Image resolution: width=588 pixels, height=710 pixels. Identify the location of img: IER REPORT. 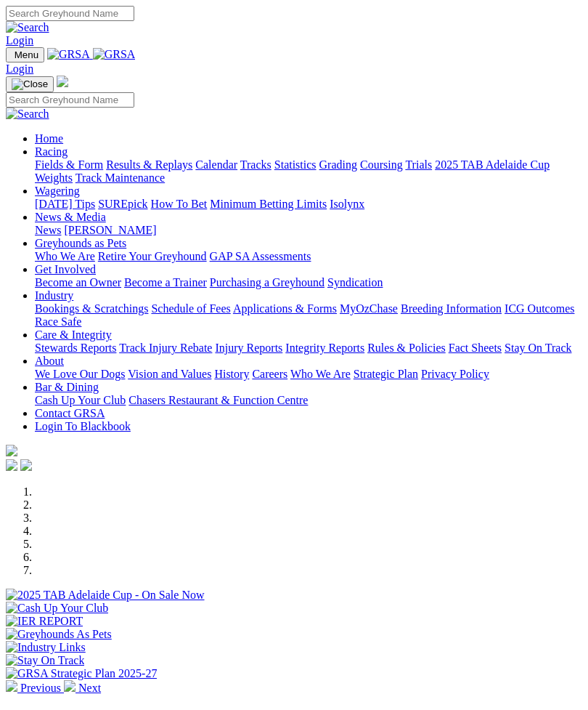
(44, 622).